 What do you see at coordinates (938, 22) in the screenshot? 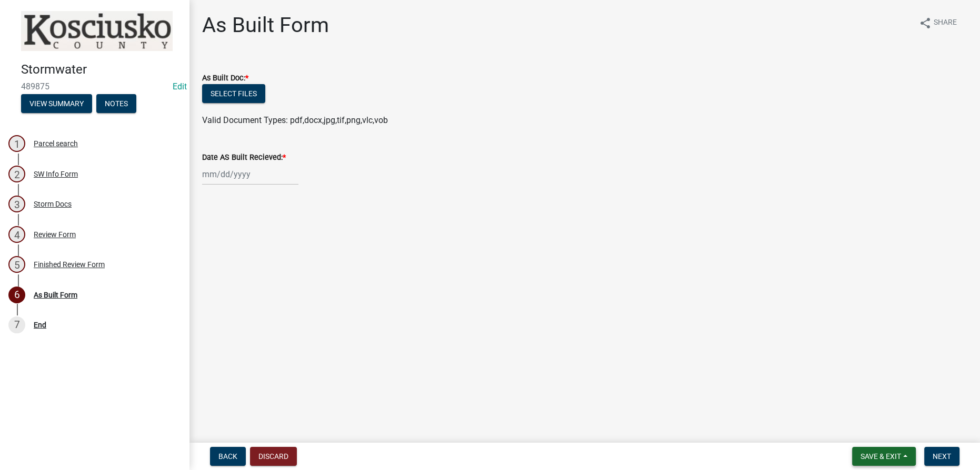
I see `button: shareShare` at bounding box center [938, 22].